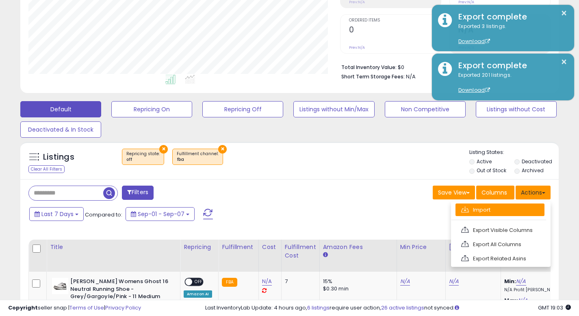 This screenshot has height=316, width=579. I want to click on img: 41Zn5WnOP+L._SL40_.jpg, so click(60, 286).